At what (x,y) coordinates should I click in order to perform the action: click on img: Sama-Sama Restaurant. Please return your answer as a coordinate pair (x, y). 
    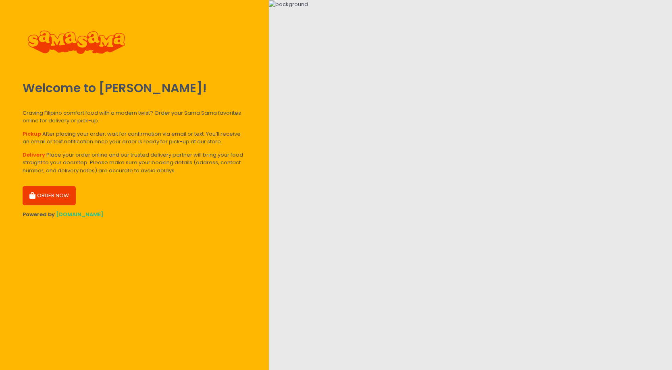
    Looking at the image, I should click on (76, 42).